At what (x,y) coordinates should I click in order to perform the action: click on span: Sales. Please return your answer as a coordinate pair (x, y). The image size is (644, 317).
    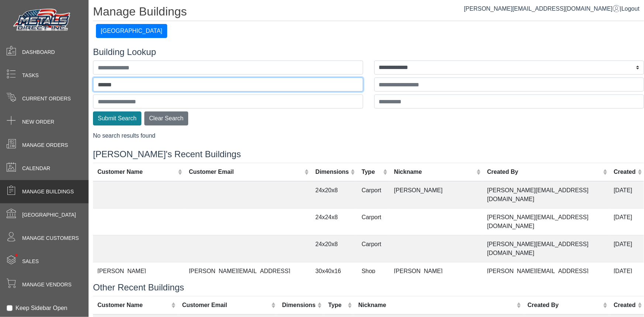
    Looking at the image, I should click on (30, 261).